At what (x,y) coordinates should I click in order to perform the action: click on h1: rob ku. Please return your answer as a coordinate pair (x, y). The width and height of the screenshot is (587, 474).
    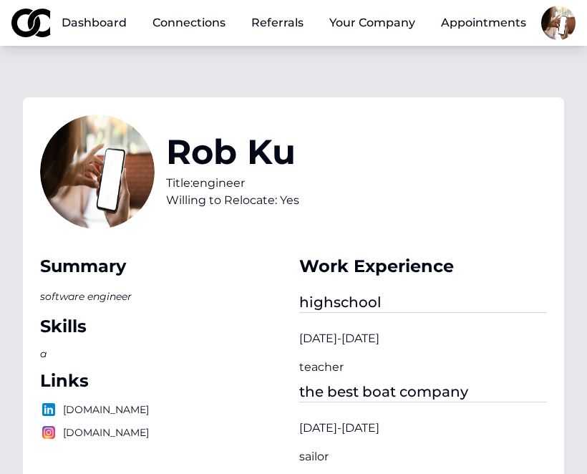
    Looking at the image, I should click on (233, 152).